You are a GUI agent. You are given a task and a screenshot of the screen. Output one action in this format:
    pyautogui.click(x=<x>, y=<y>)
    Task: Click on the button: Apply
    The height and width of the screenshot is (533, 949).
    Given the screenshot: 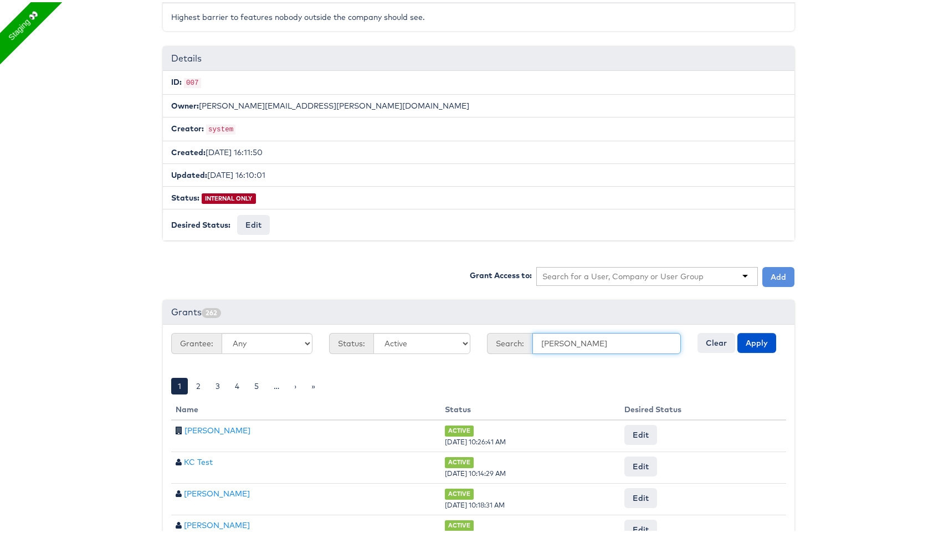 What is the action you would take?
    pyautogui.click(x=757, y=341)
    